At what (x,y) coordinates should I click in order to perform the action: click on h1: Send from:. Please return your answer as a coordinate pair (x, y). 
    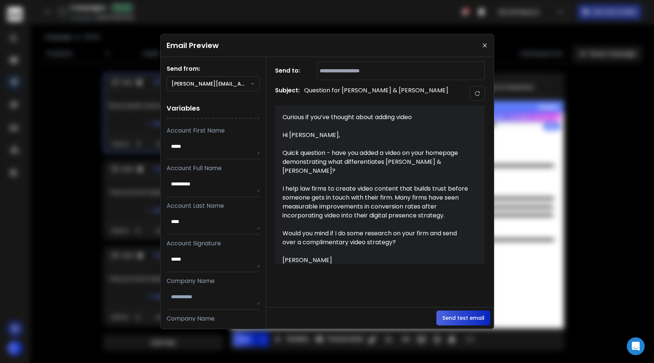
    Looking at the image, I should click on (213, 69).